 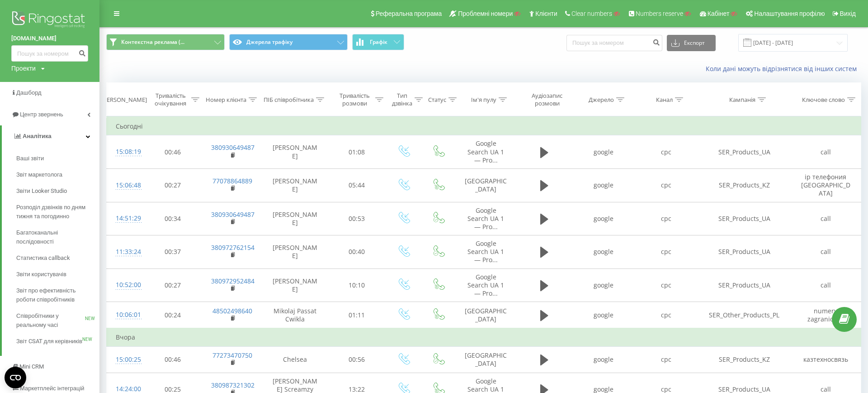 I want to click on td: 10:10, so click(x=356, y=285).